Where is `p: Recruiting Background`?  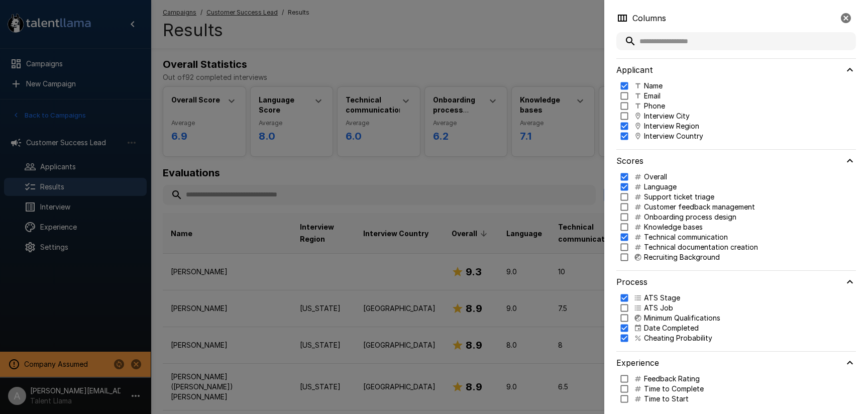
p: Recruiting Background is located at coordinates (682, 257).